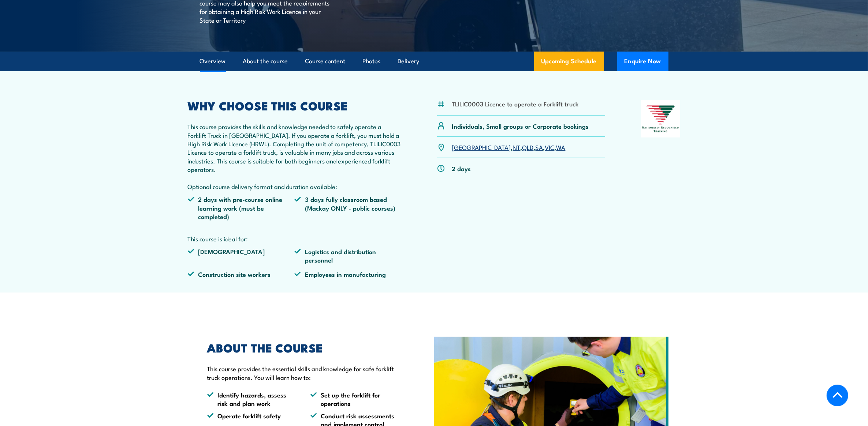  Describe the element at coordinates (347, 208) in the screenshot. I see `li: 3 days fully classroom based (Mackay ONLY - public courses)` at that location.